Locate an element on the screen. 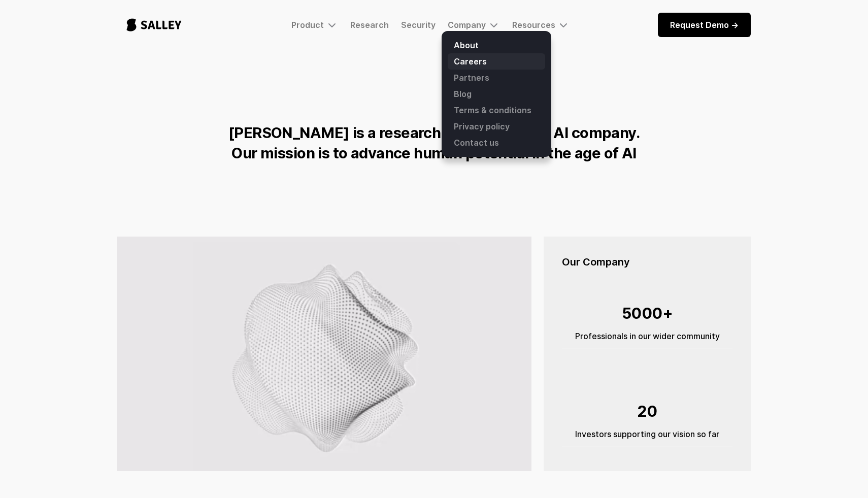  a: Blog is located at coordinates (497, 94).